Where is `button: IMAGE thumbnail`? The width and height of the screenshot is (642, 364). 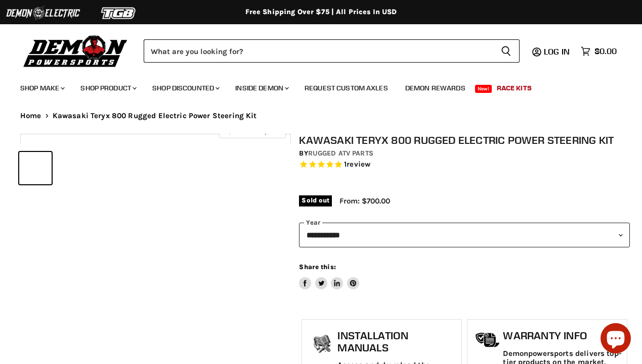
button: IMAGE thumbnail is located at coordinates (35, 168).